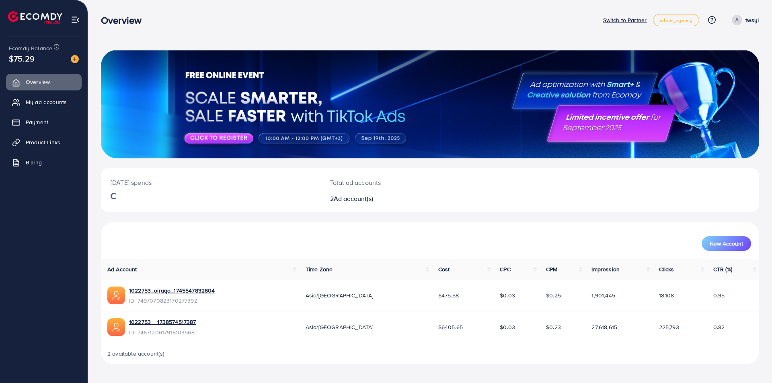 Image resolution: width=772 pixels, height=383 pixels. What do you see at coordinates (669, 327) in the screenshot?
I see `span: 225,793` at bounding box center [669, 327].